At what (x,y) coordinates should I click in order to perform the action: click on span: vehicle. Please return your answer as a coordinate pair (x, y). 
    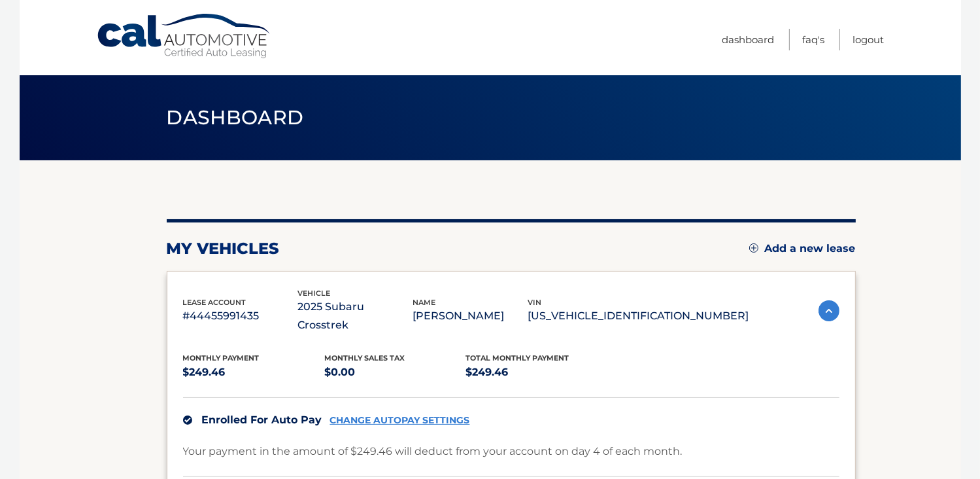
    Looking at the image, I should click on (315, 293).